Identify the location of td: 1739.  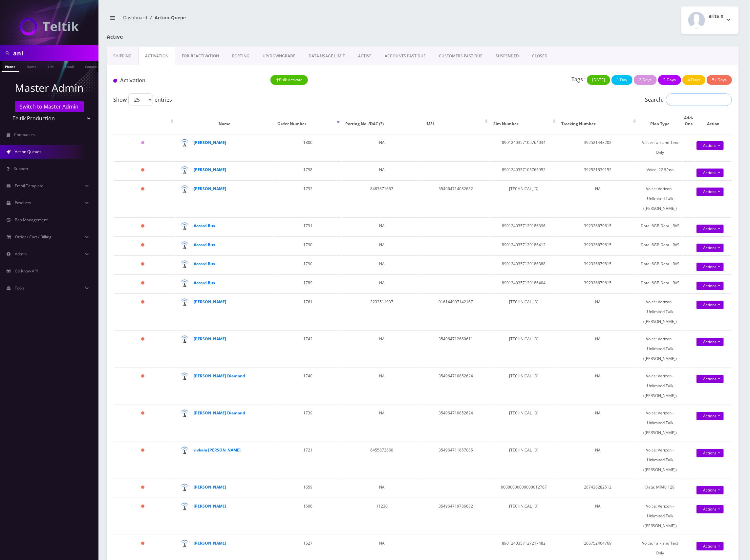
(308, 422).